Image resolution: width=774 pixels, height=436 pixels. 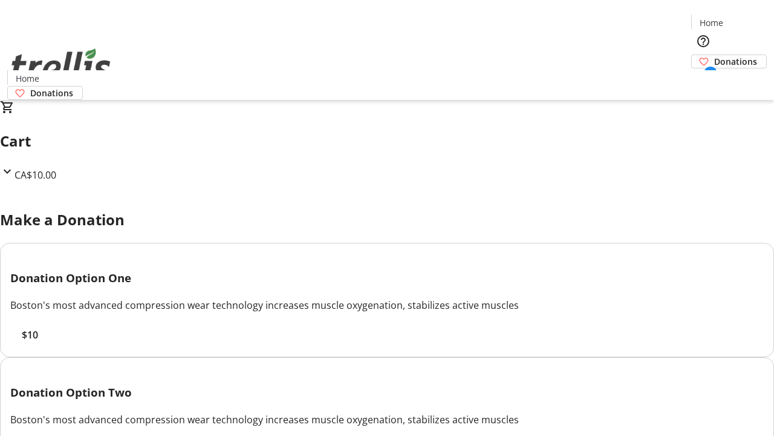 What do you see at coordinates (30, 335) in the screenshot?
I see `span: $10` at bounding box center [30, 335].